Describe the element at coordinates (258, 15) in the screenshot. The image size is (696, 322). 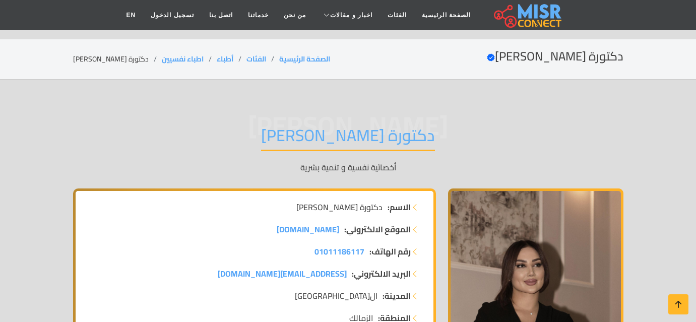
I see `a: خدماتنا` at that location.